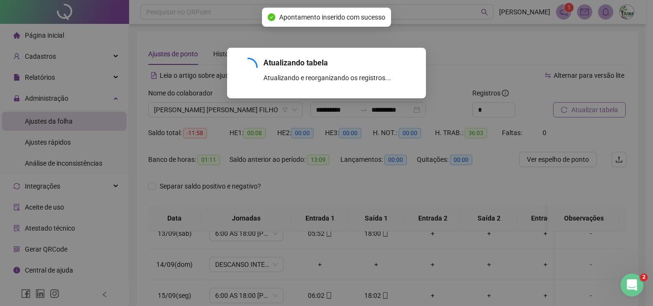 Image resolution: width=653 pixels, height=306 pixels. Describe the element at coordinates (332, 17) in the screenshot. I see `span: Apontamento inserido com sucesso` at that location.